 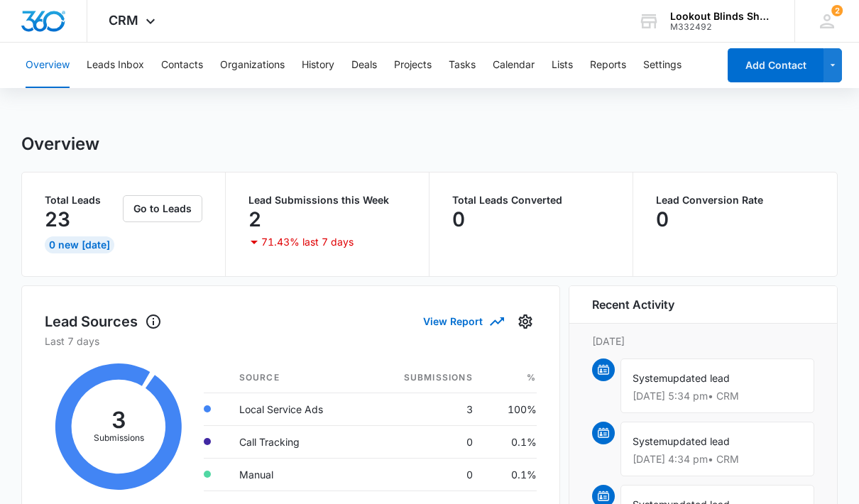 What do you see at coordinates (327, 200) in the screenshot?
I see `p: Lead Submissions this Week` at bounding box center [327, 200].